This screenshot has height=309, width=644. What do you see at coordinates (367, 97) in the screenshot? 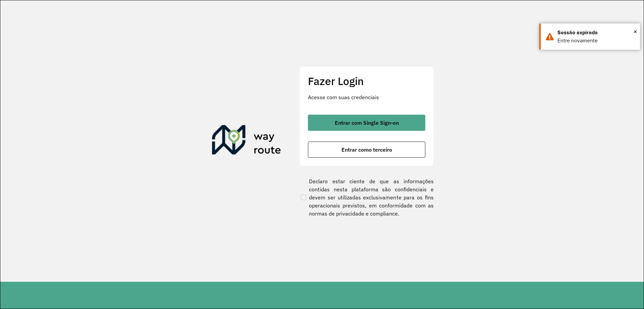
I see `p: Acesse com suas credenciais` at bounding box center [367, 97].